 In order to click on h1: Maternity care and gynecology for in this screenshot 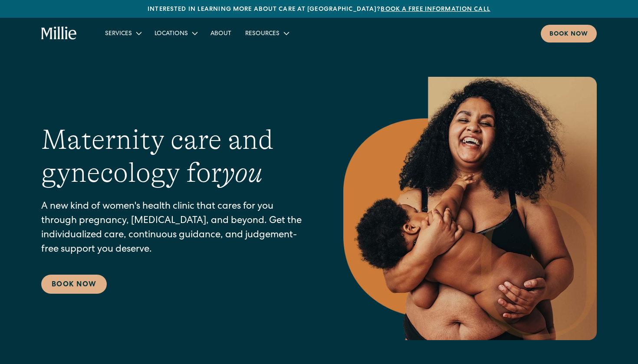, I will do `click(175, 157)`.